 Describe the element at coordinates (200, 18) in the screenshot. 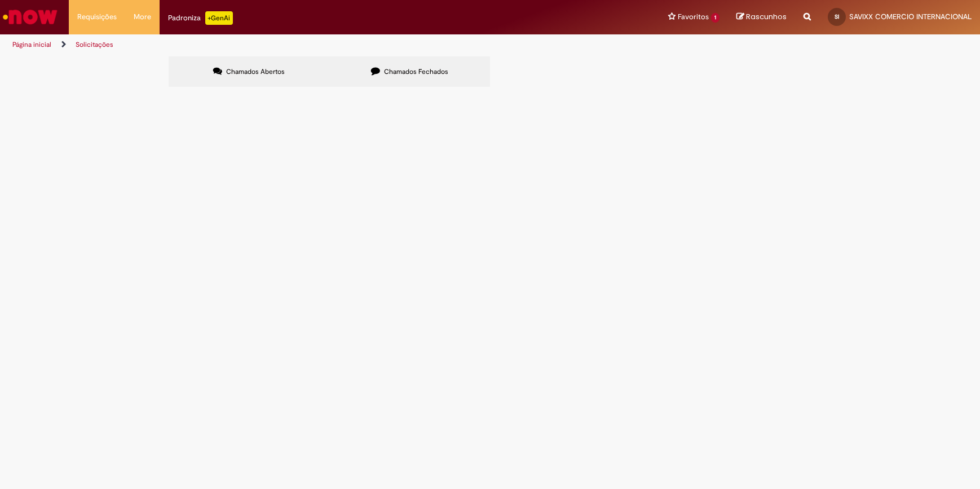

I see `div: Padroniza` at that location.